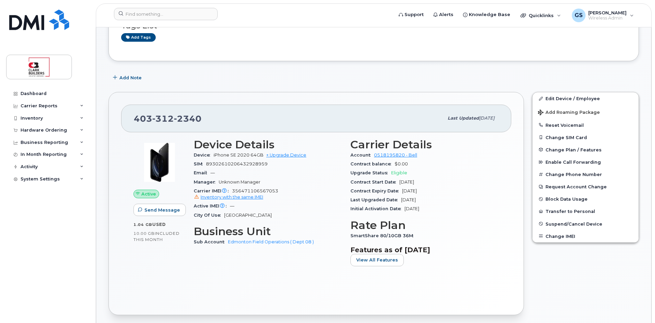  What do you see at coordinates (138, 37) in the screenshot?
I see `a: Add tags` at bounding box center [138, 37].